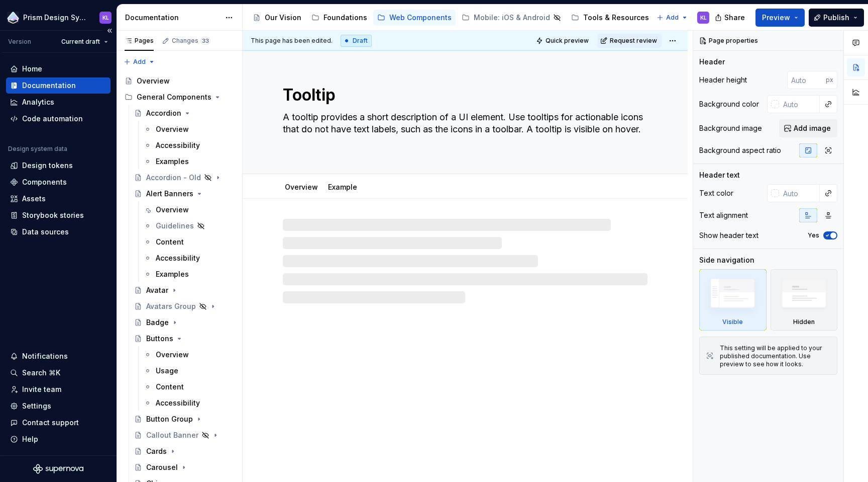 Image resolution: width=868 pixels, height=482 pixels. What do you see at coordinates (53, 118) in the screenshot?
I see `div: Code automation` at bounding box center [53, 118].